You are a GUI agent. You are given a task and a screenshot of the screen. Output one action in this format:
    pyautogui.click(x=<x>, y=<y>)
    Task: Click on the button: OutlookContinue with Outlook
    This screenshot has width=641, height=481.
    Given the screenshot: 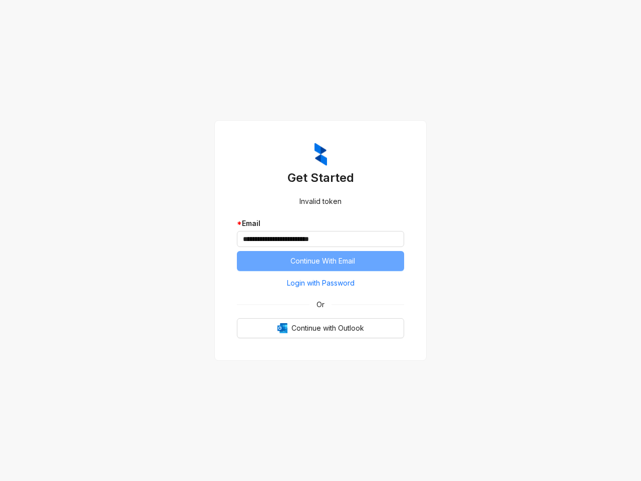 What is the action you would take?
    pyautogui.click(x=320, y=328)
    